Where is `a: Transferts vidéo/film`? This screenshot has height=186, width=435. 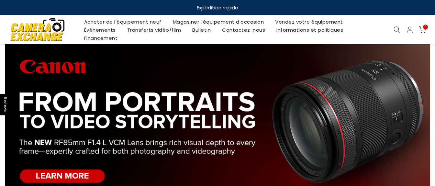
a: Transferts vidéo/film is located at coordinates (154, 30).